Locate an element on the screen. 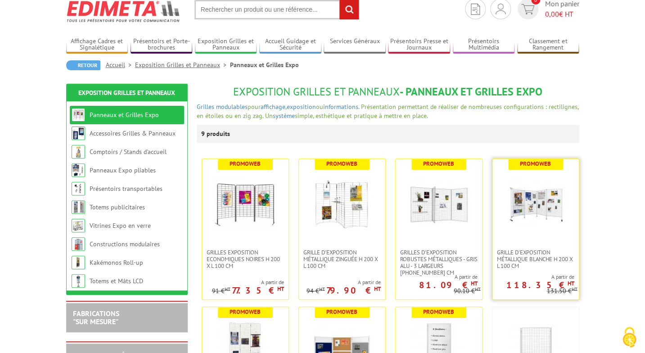 Image resolution: width=645 pixels, height=353 pixels. span: € HT is located at coordinates (562, 14).